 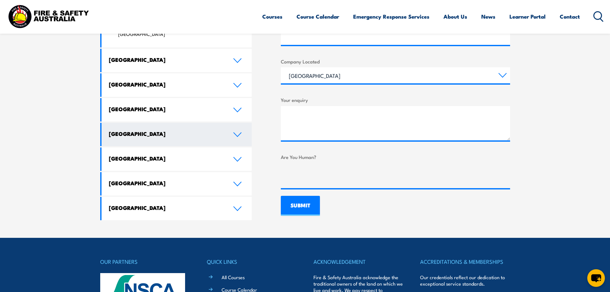 I want to click on a: All Courses, so click(x=233, y=276).